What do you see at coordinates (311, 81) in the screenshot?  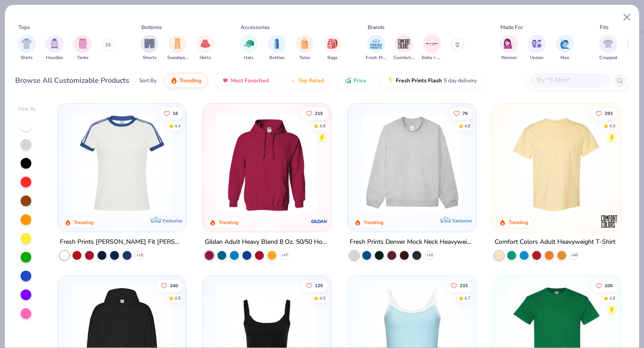 I see `span: Top Rated` at bounding box center [311, 81].